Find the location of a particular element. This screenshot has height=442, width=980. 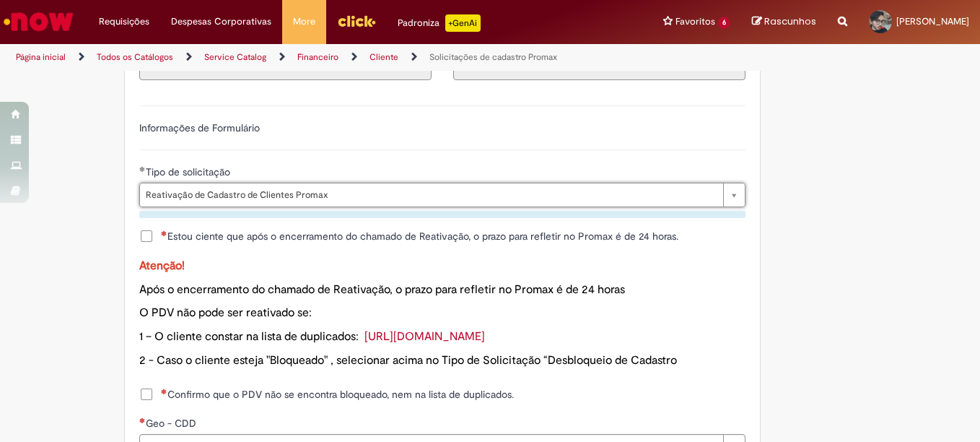

span: Favoritos is located at coordinates (695, 22).